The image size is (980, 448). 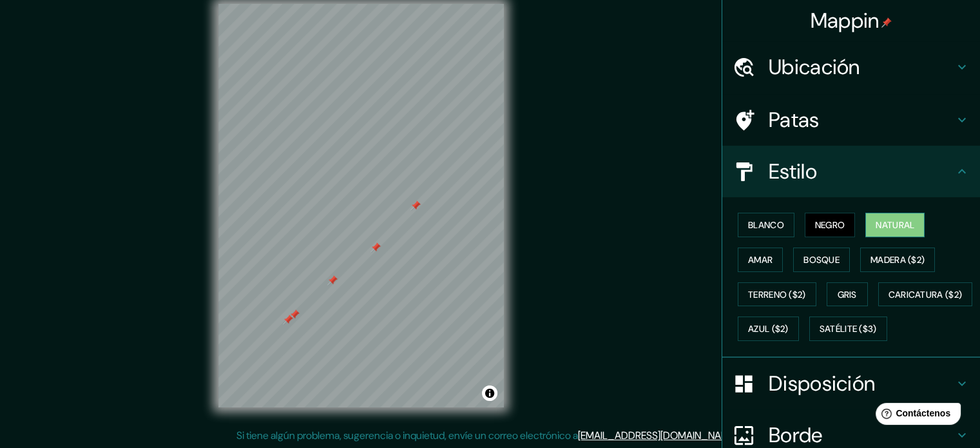 I want to click on font: Madera ($2), so click(x=897, y=260).